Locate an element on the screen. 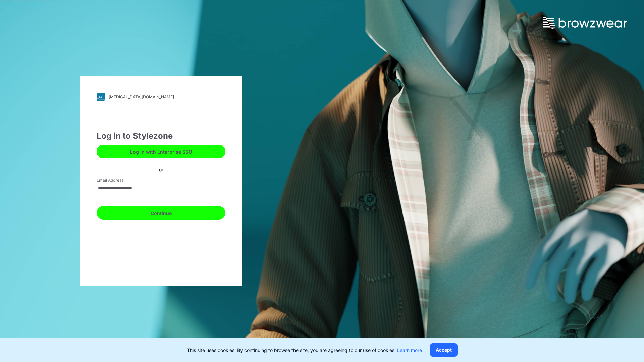  img: svg+xml;base64,PHN2ZyB3aWR0aD0iMjgiIGhlaWdodD0iMjgiIHZpZXdCb3g9IjAgMCAyOCAyOCIgZmlsbD0ibm9uZSIgeG... is located at coordinates (101, 96).